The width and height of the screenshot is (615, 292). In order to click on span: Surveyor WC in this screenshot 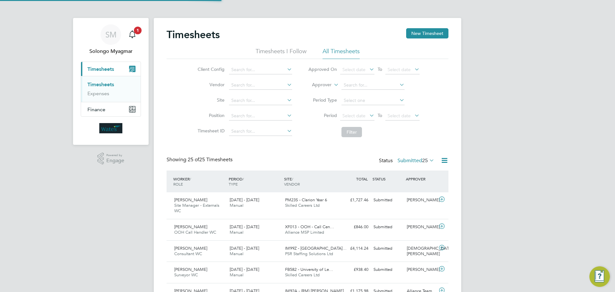, I will do `click(186, 274)`.